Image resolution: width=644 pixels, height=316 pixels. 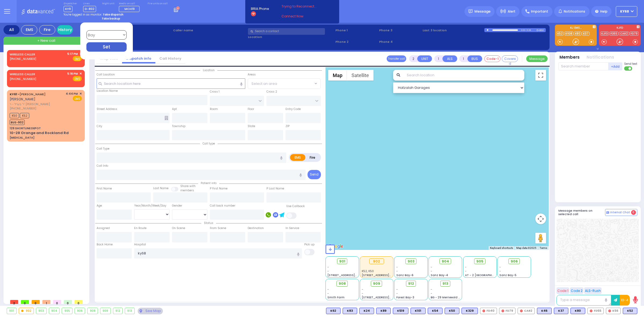 I want to click on button: +Add, so click(x=615, y=67).